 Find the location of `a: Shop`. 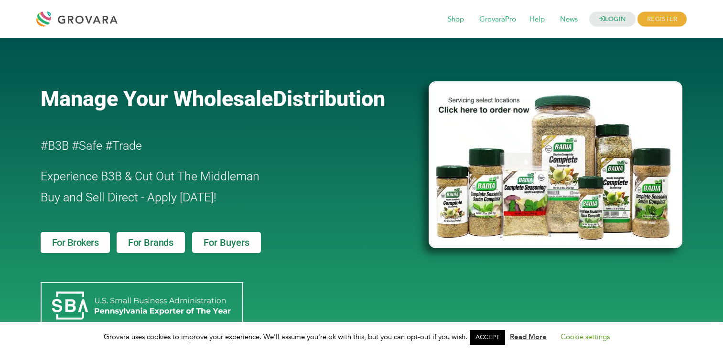

a: Shop is located at coordinates (456, 20).